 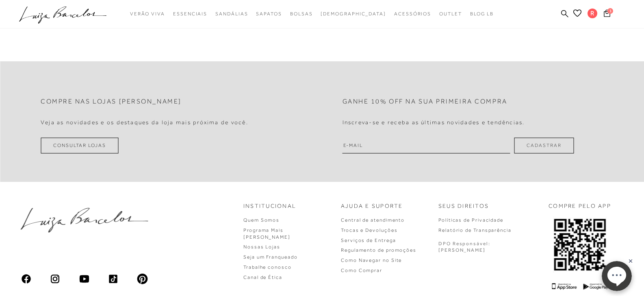 What do you see at coordinates (592, 13) in the screenshot?
I see `span: R` at bounding box center [592, 13].